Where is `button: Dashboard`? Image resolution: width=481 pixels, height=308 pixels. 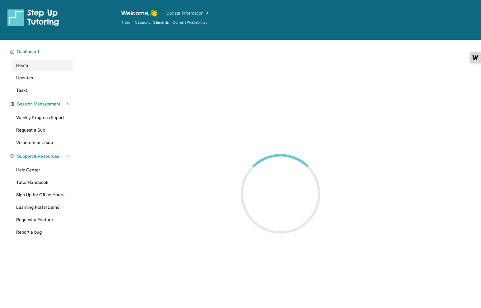
button: Dashboard is located at coordinates (42, 52).